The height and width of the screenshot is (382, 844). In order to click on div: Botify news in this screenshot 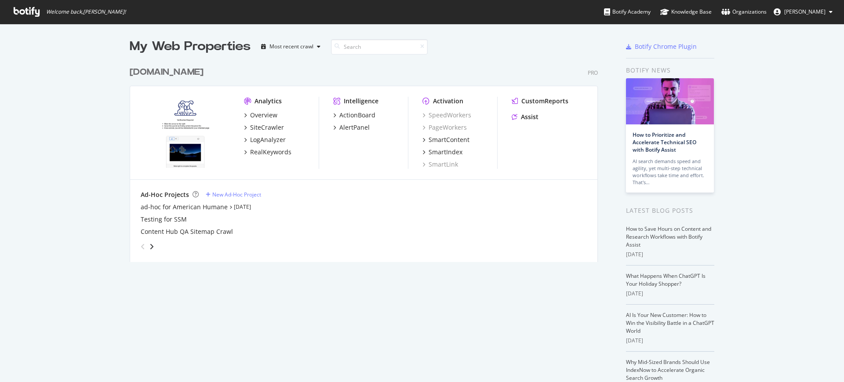, I will do `click(670, 70)`.